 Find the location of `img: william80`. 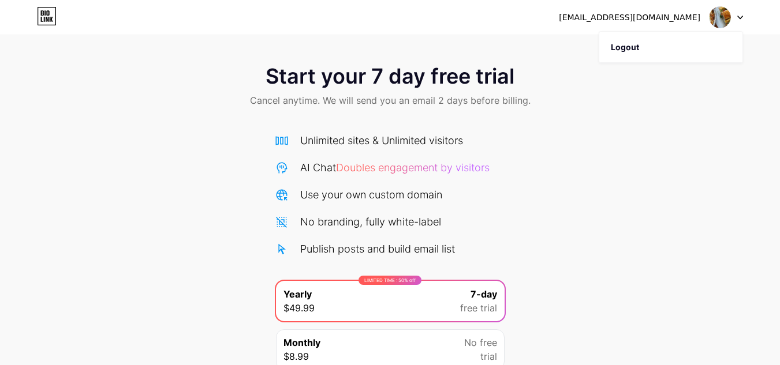

img: william80 is located at coordinates (720, 17).